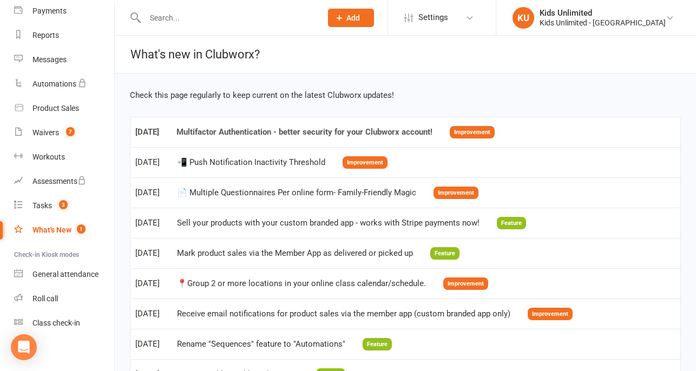  Describe the element at coordinates (187, 54) in the screenshot. I see `h1: What's new in Clubworx?` at that location.